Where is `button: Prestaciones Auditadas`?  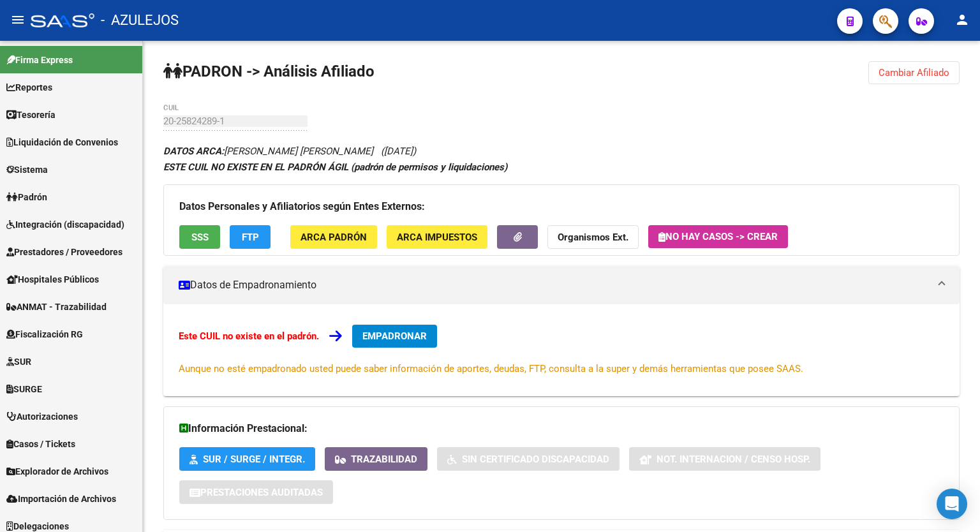
button: Prestaciones Auditadas is located at coordinates (256, 491).